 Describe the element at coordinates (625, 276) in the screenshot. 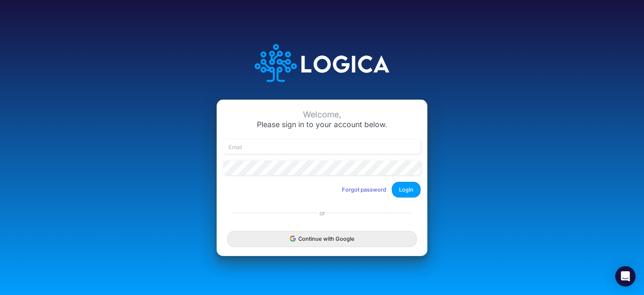

I see `div: Open Intercom Messenger` at that location.